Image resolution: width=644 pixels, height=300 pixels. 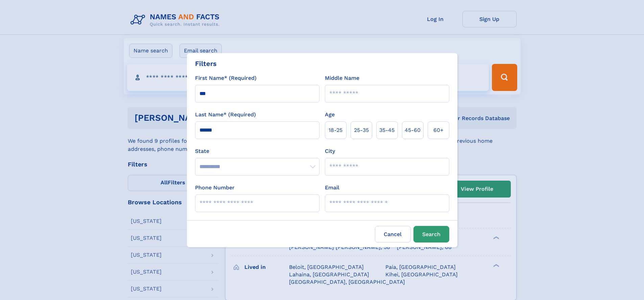 What do you see at coordinates (362, 130) in the screenshot?
I see `span: 25‑35` at bounding box center [362, 130].